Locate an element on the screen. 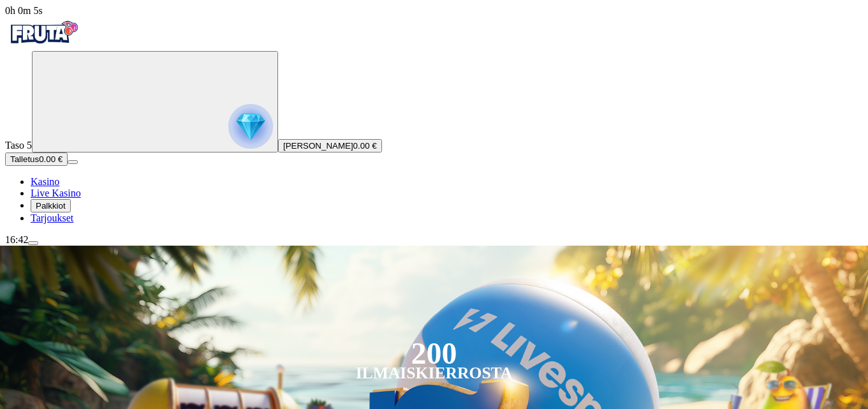 The width and height of the screenshot is (868, 409). a: diamond iconKasino is located at coordinates (44, 181).